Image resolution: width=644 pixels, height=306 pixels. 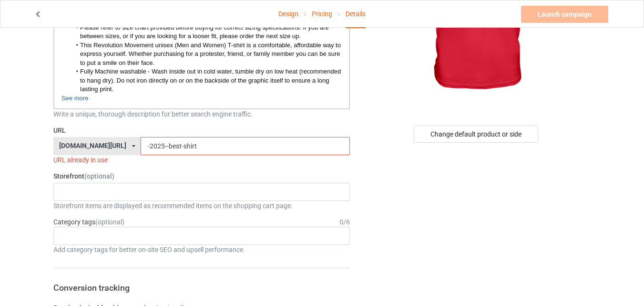 I want to click on div: URL already in use, so click(x=202, y=160).